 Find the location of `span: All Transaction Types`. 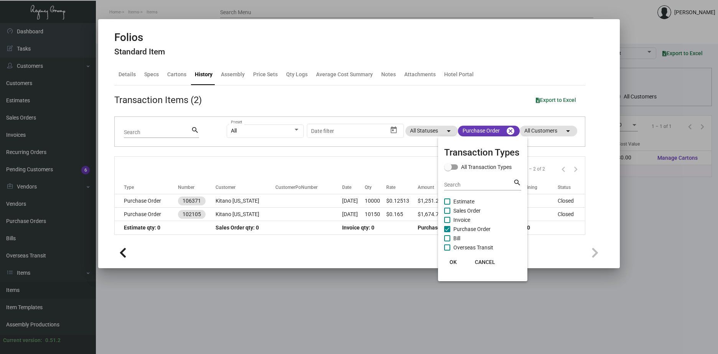

span: All Transaction Types is located at coordinates (486, 167).